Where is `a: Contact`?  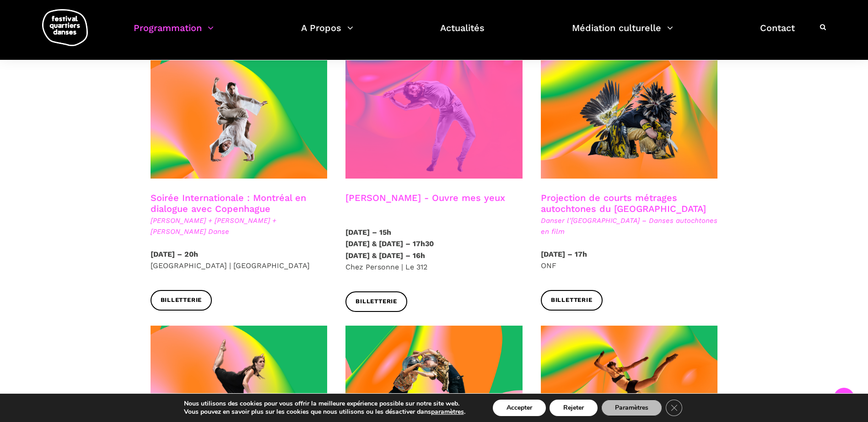
a: Contact is located at coordinates (778, 33).